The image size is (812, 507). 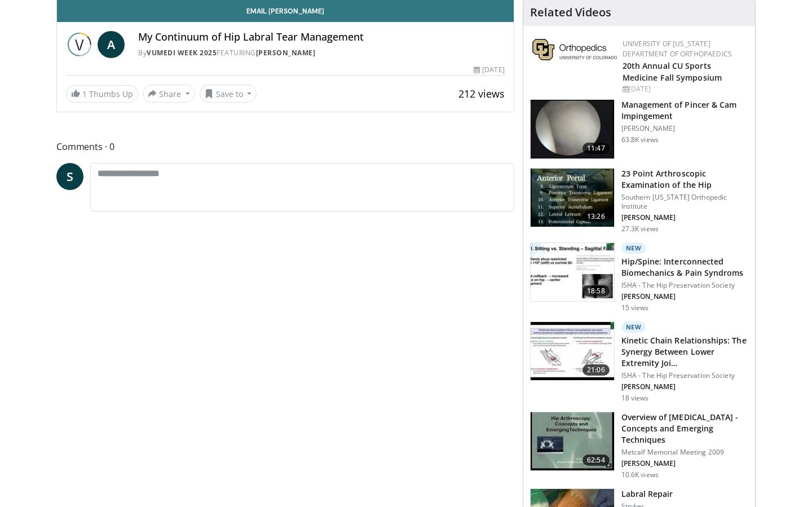 What do you see at coordinates (685, 452) in the screenshot?
I see `p: Metcalf Memorial Meeting 2009` at bounding box center [685, 452].